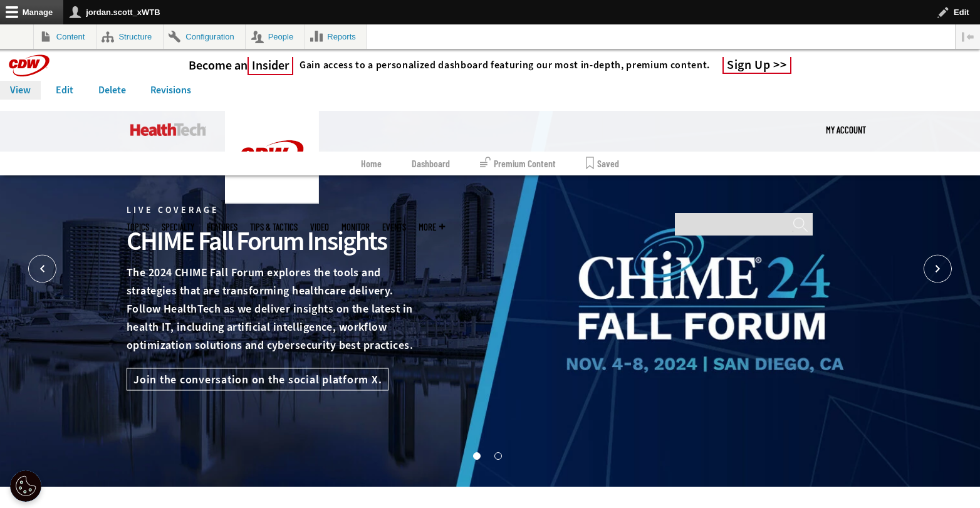  What do you see at coordinates (504, 65) in the screenshot?
I see `h4: Gain access to a personalized dashboard featuring our most in-depth, premium content.` at bounding box center [504, 65].